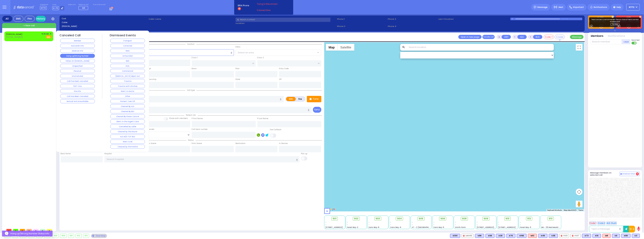  Describe the element at coordinates (78, 86) in the screenshot. I see `button: TEST CALL` at that location.